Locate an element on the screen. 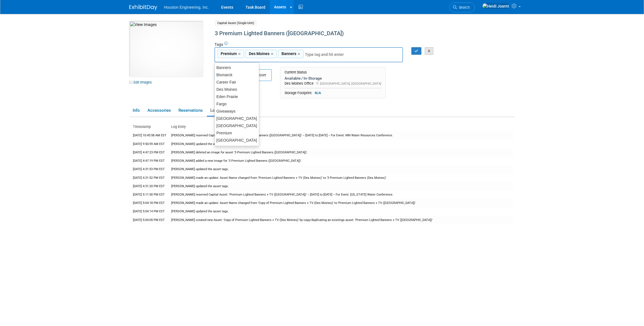  span: Des Moines Office is located at coordinates (299, 83).